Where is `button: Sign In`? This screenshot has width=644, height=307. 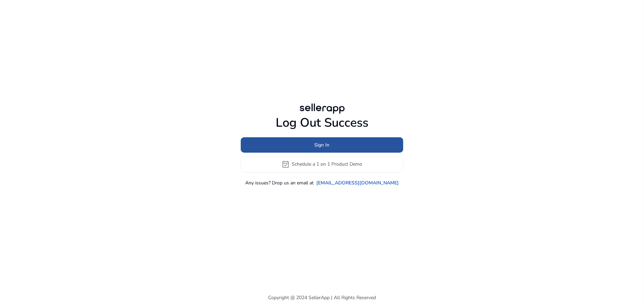 button: Sign In is located at coordinates (322, 145).